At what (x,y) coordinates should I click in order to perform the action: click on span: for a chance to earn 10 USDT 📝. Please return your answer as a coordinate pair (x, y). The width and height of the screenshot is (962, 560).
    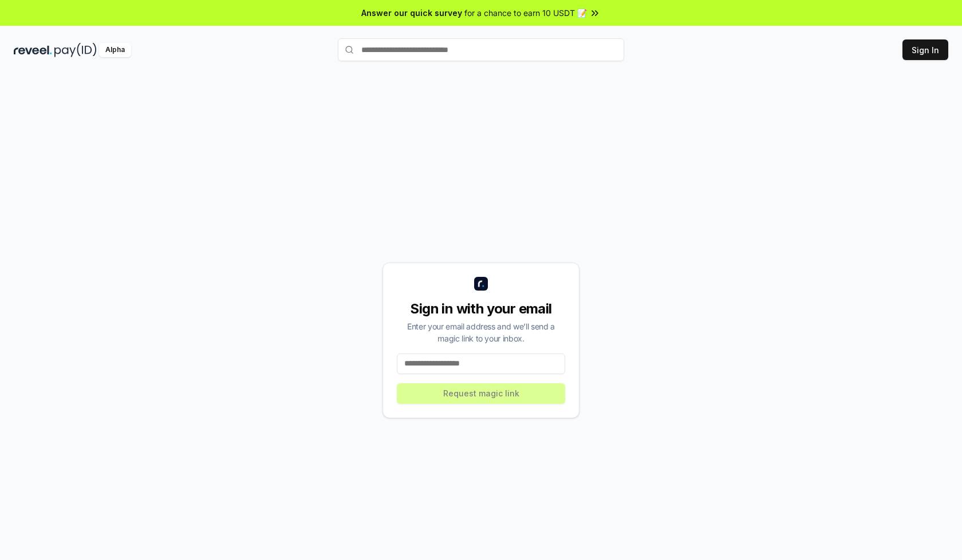
    Looking at the image, I should click on (526, 13).